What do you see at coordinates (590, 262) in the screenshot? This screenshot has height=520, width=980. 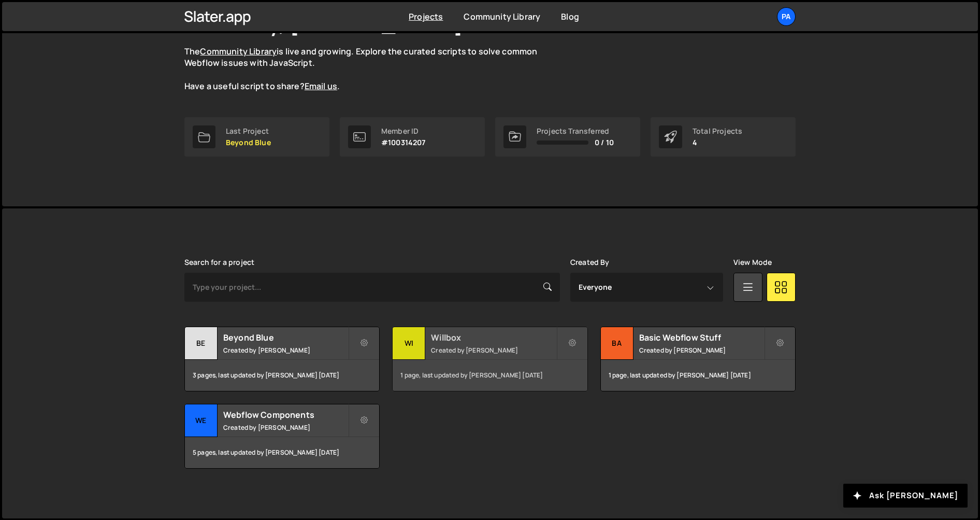 I see `label: Created By` at bounding box center [590, 262].